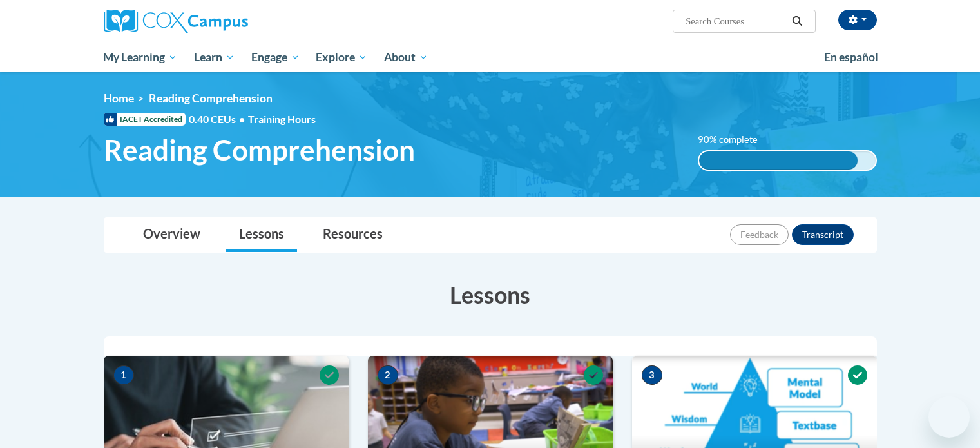  What do you see at coordinates (736, 21) in the screenshot?
I see `input: Search Courses` at bounding box center [736, 21].